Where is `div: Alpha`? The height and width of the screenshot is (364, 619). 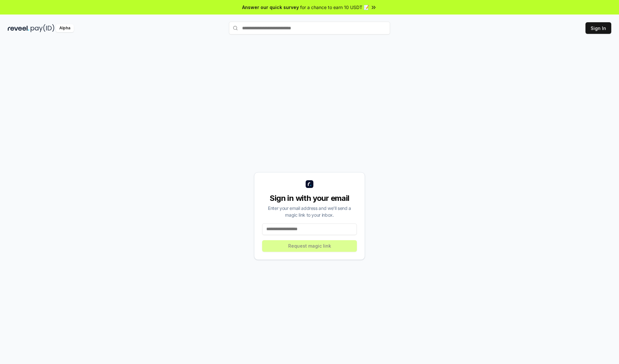 div: Alpha is located at coordinates (65, 28).